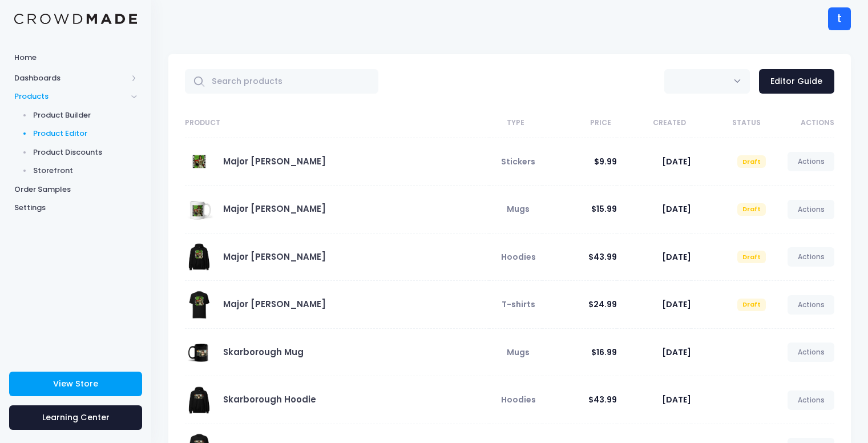 The width and height of the screenshot is (868, 443). What do you see at coordinates (76, 418) in the screenshot?
I see `span: Learning Center` at bounding box center [76, 418].